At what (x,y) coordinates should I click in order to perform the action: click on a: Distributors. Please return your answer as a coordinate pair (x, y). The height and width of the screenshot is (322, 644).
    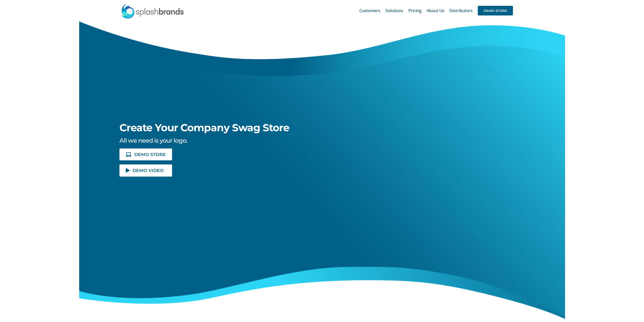
    Looking at the image, I should click on (461, 11).